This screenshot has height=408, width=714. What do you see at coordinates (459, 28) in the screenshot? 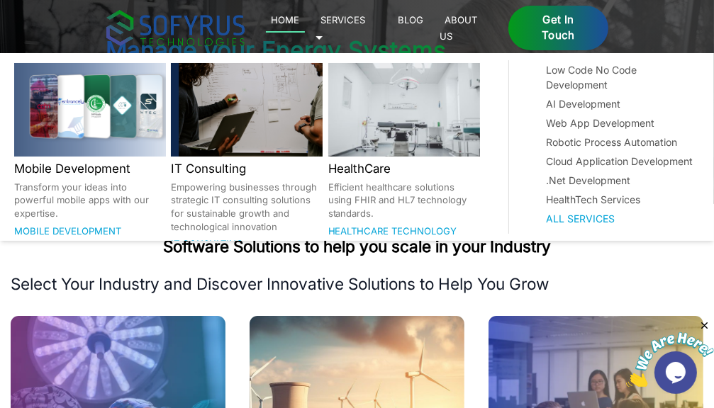
I see `a: About Us` at bounding box center [459, 28].